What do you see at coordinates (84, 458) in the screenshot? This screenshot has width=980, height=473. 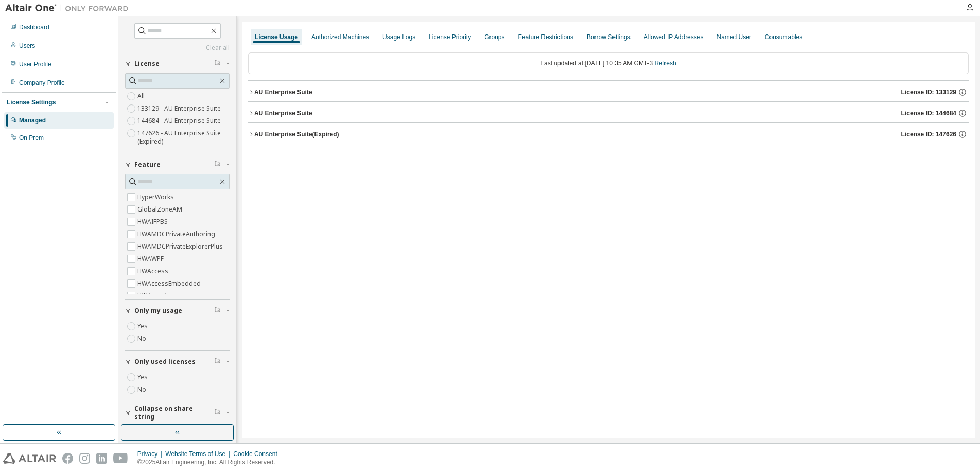 I see `img: instagram.svg` at bounding box center [84, 458].